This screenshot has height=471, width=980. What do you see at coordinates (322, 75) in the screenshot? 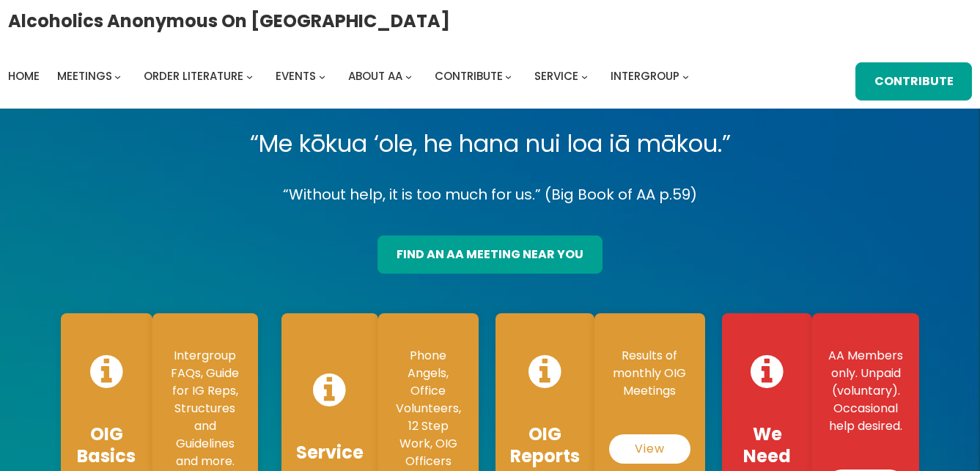
I see `button: Events submenu` at bounding box center [322, 75].